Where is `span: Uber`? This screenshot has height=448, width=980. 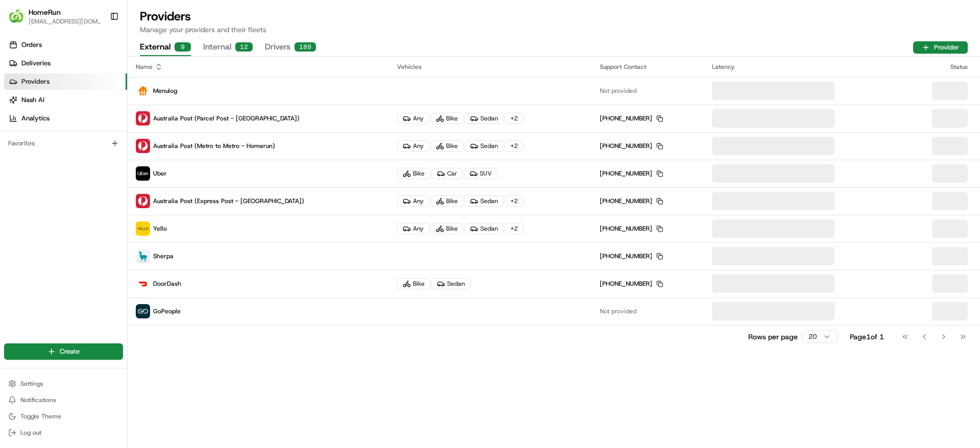 span: Uber is located at coordinates (159, 173).